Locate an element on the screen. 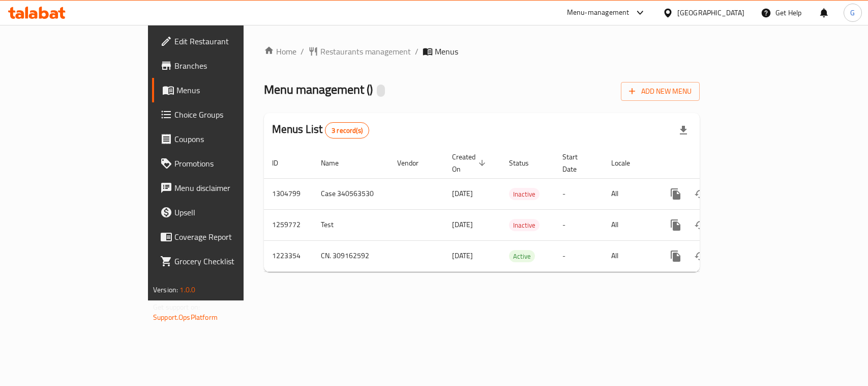 This screenshot has height=386, width=868. span: Add New Menu is located at coordinates (660, 91).